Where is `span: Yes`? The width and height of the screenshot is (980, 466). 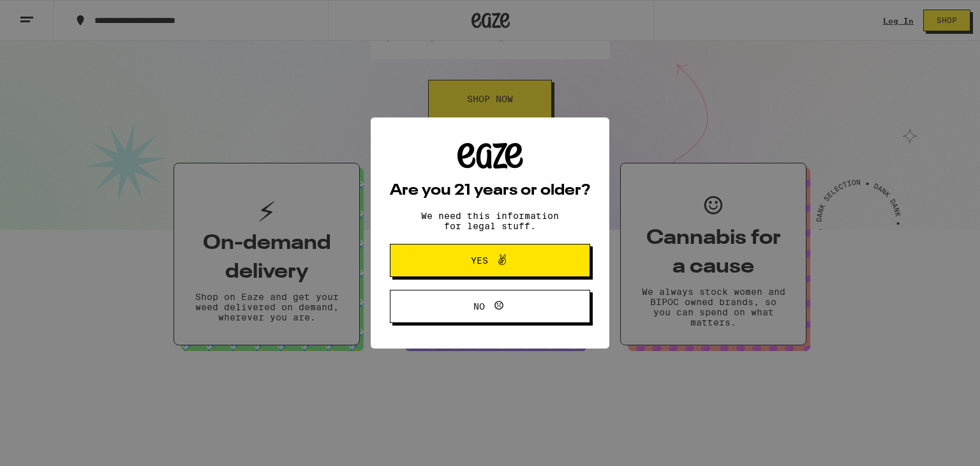 span: Yes is located at coordinates (479, 261).